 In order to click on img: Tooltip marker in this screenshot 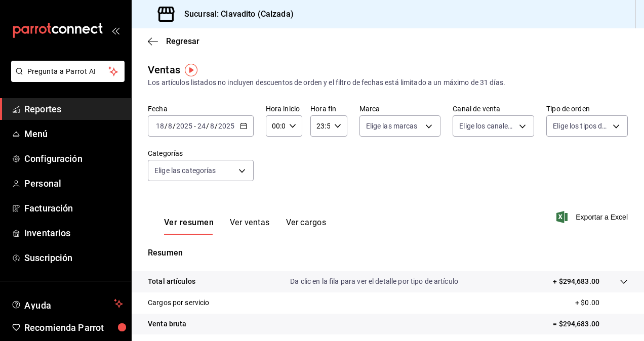, I will do `click(190, 70)`.